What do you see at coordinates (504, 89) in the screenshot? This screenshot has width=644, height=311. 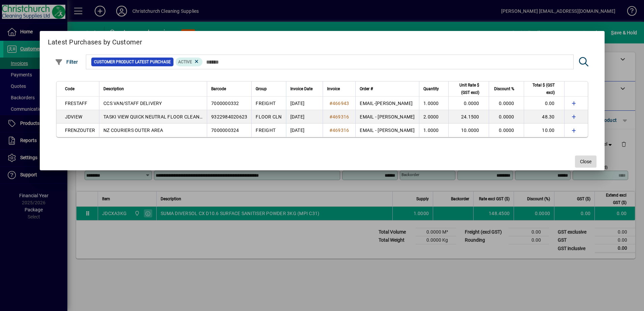 I see `span: Discount %` at bounding box center [504, 89].